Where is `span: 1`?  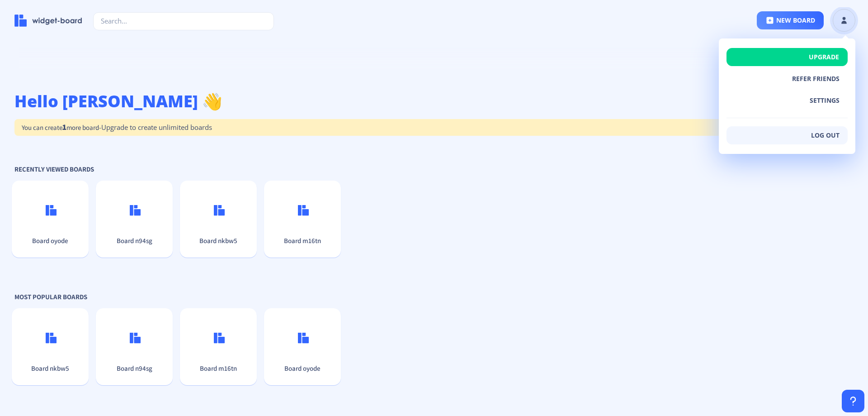
span: 1 is located at coordinates (65, 127).